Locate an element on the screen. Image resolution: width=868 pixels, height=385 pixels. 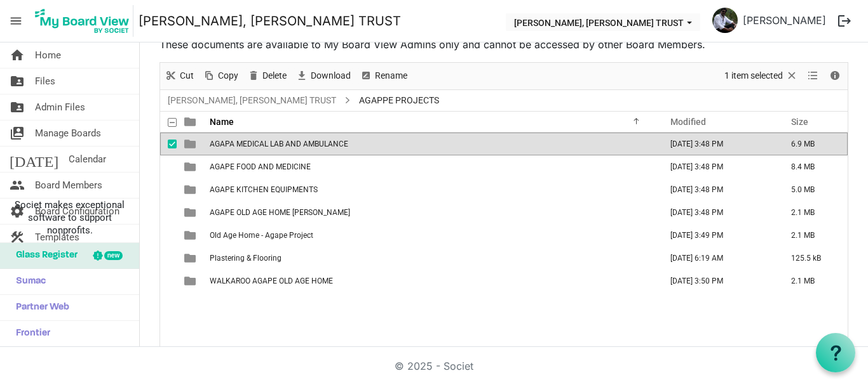
span: home is located at coordinates (17, 56).